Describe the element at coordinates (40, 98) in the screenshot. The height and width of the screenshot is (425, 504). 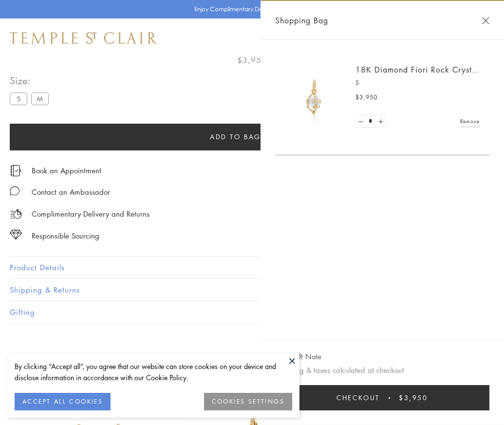
I see `label: M` at that location.